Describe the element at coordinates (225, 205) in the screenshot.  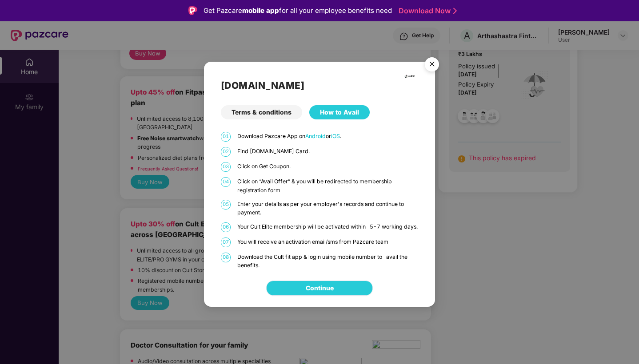
I see `span: 05` at that location.